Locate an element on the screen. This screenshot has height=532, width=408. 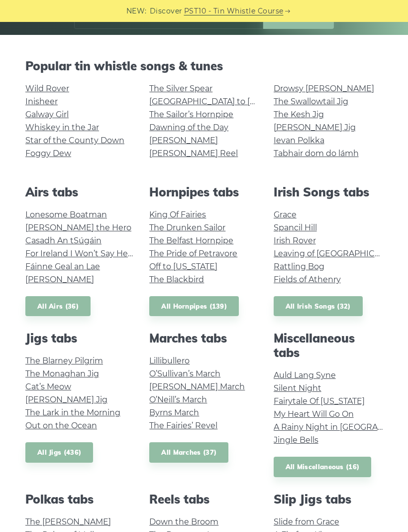
a: O’Sullivan’s March is located at coordinates (184, 373).